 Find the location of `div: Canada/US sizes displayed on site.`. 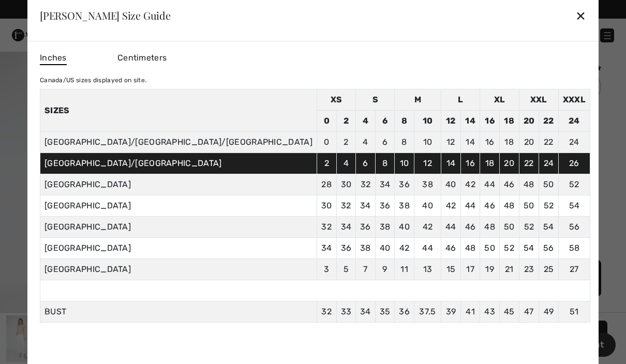

div: Canada/US sizes displayed on site. is located at coordinates (315, 80).